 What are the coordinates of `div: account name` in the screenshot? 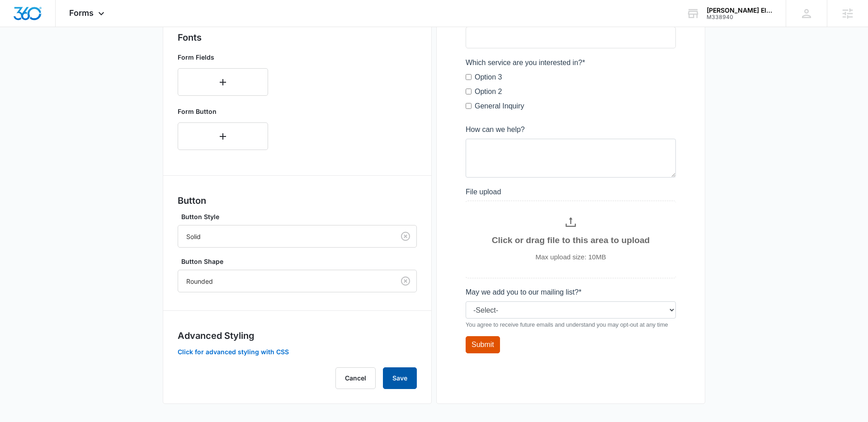 It's located at (740, 10).